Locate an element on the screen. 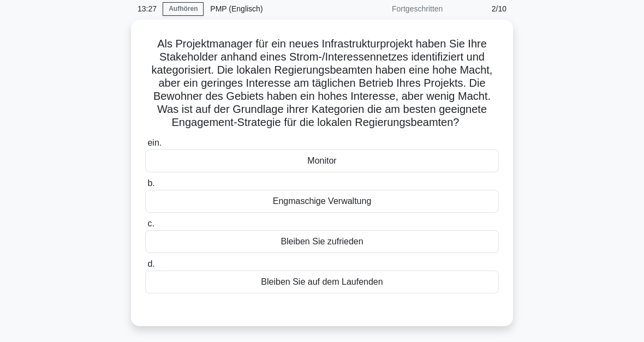 The image size is (644, 342). div: Engmaschige Verwaltung is located at coordinates (322, 202).